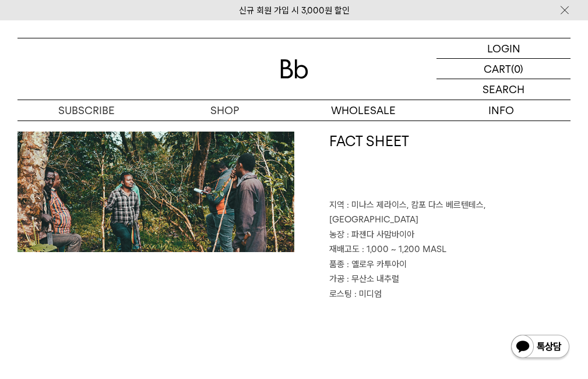  What do you see at coordinates (503, 69) in the screenshot?
I see `a: CART (0)` at bounding box center [503, 69].